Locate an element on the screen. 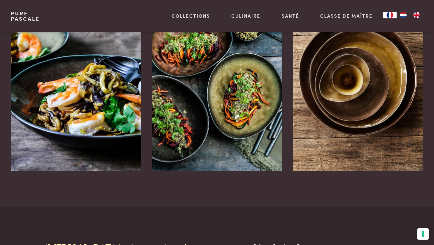  ul: Language list is located at coordinates (410, 15).